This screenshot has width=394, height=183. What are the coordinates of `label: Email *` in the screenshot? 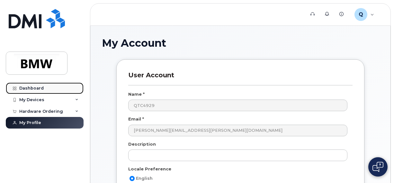 It's located at (136, 119).